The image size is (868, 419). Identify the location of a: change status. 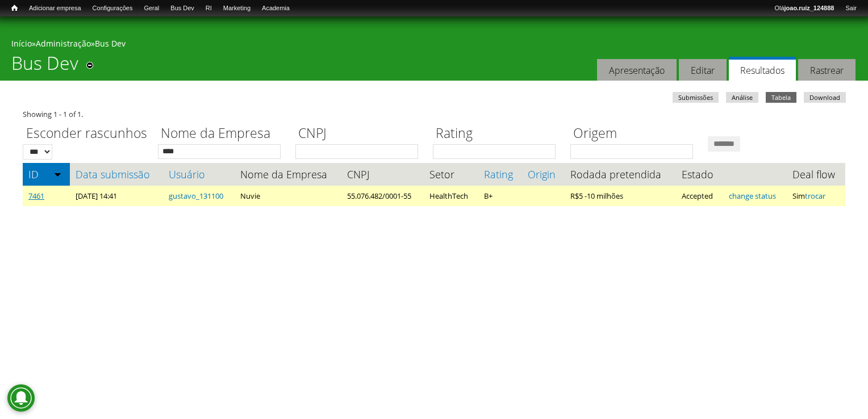
(752, 196).